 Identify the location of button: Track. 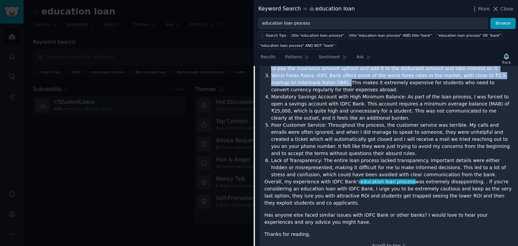
(506, 59).